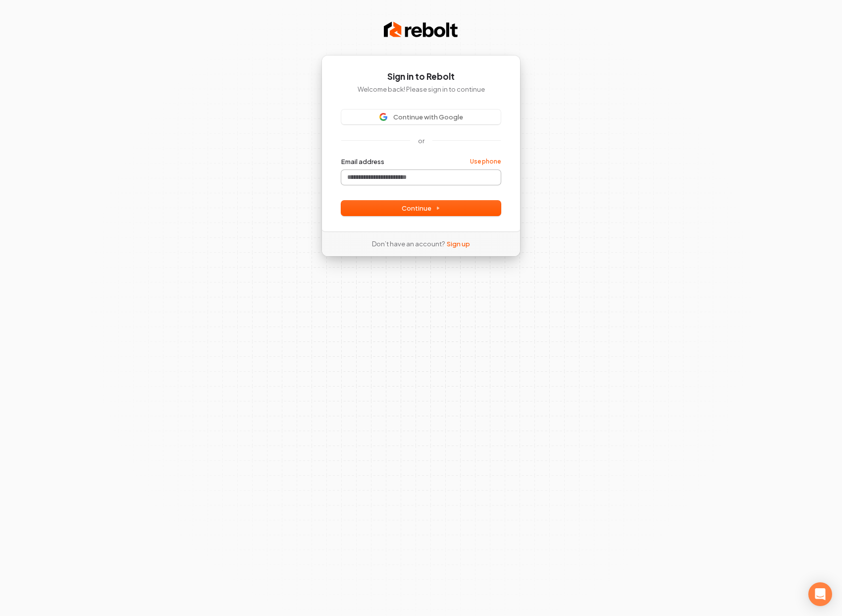 The image size is (842, 616). What do you see at coordinates (421, 77) in the screenshot?
I see `h1: Sign in to Rebolt` at bounding box center [421, 77].